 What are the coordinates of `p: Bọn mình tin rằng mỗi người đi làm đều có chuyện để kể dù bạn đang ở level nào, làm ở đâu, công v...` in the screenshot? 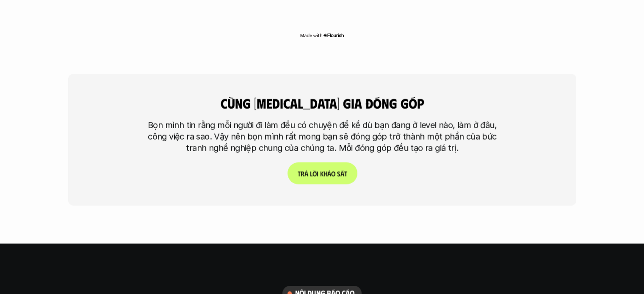 It's located at (322, 136).